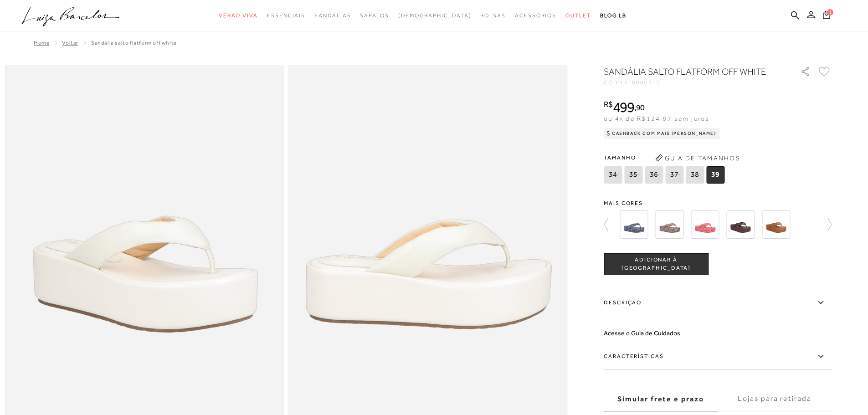 The height and width of the screenshot is (415, 868). What do you see at coordinates (640, 107) in the screenshot?
I see `span: 90` at bounding box center [640, 107].